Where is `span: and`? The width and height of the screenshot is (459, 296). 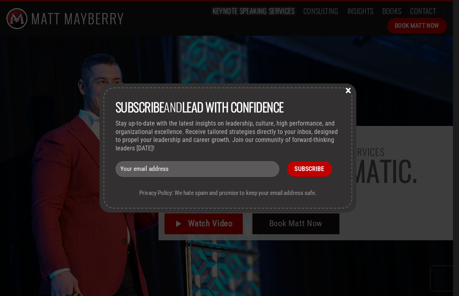 span: and is located at coordinates (199, 107).